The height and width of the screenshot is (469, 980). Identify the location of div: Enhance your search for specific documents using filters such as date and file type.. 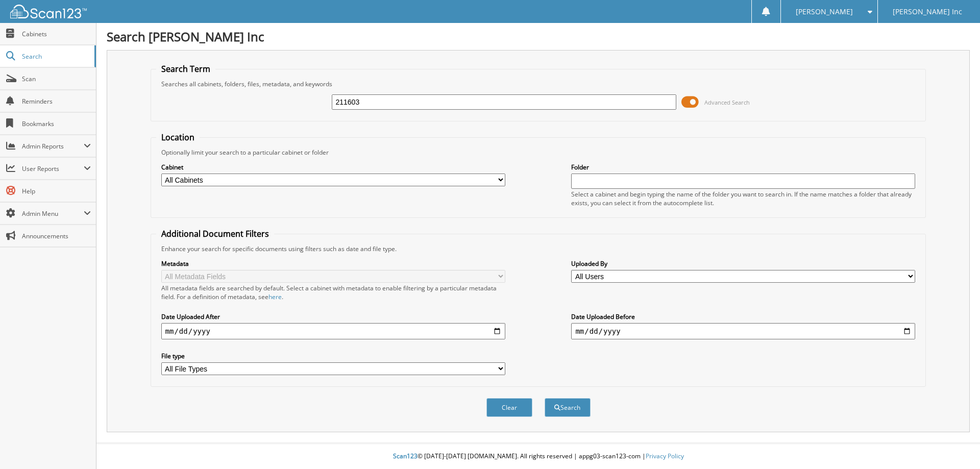
(539, 248).